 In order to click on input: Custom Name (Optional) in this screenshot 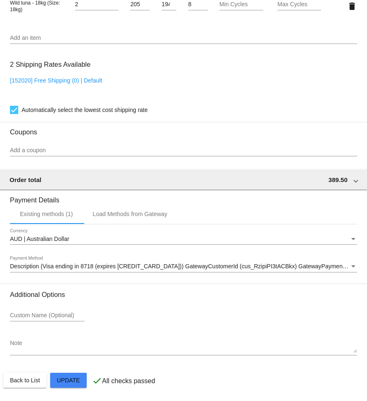, I will do `click(47, 316)`.